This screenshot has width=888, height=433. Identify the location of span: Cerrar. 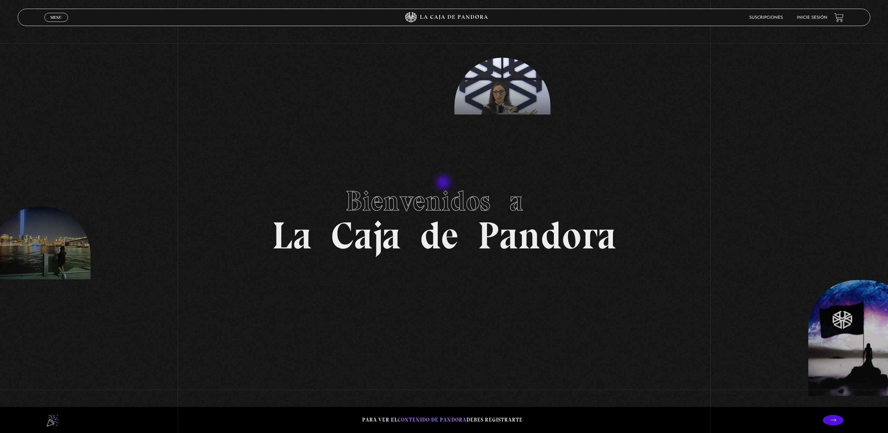
(56, 24).